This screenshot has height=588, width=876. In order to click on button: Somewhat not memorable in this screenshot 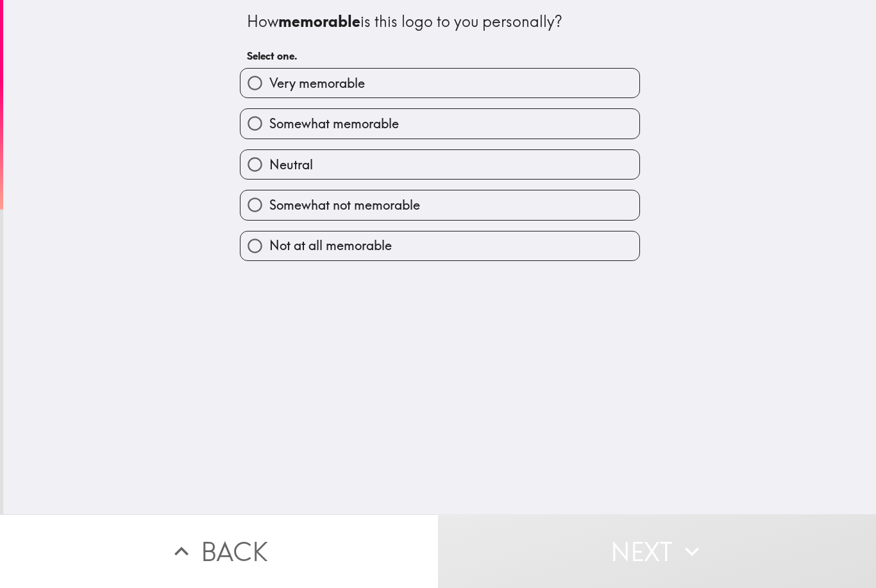, I will do `click(440, 205)`.